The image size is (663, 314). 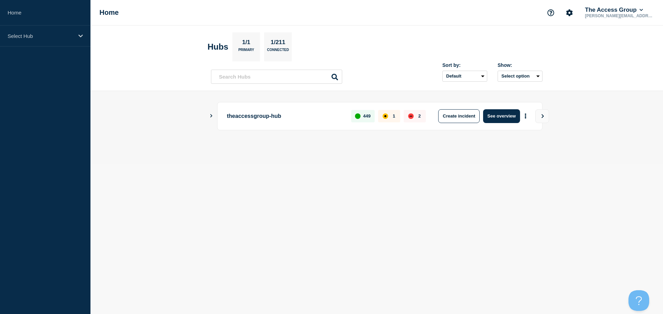 What do you see at coordinates (393, 116) in the screenshot?
I see `p: 1` at bounding box center [393, 116].